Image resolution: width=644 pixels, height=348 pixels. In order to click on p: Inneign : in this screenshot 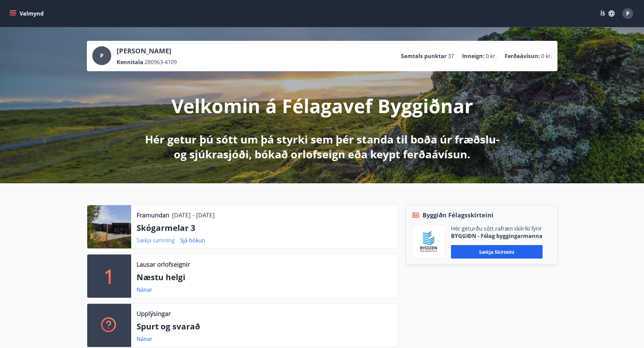, I will do `click(473, 56)`.